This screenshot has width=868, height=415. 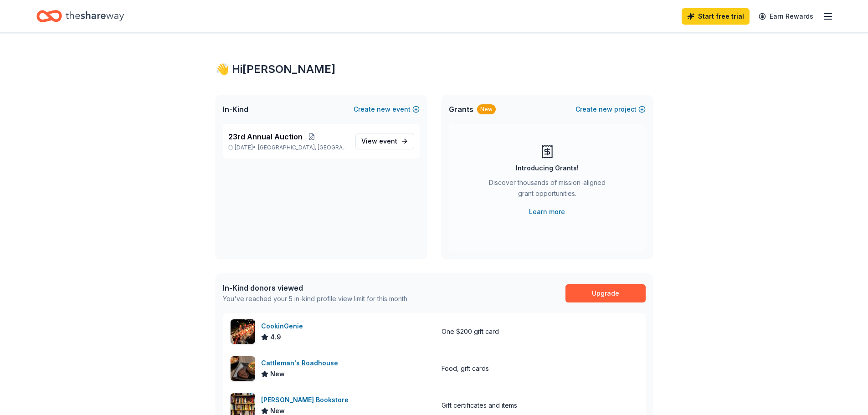 What do you see at coordinates (236, 109) in the screenshot?
I see `span: In-Kind` at bounding box center [236, 109].